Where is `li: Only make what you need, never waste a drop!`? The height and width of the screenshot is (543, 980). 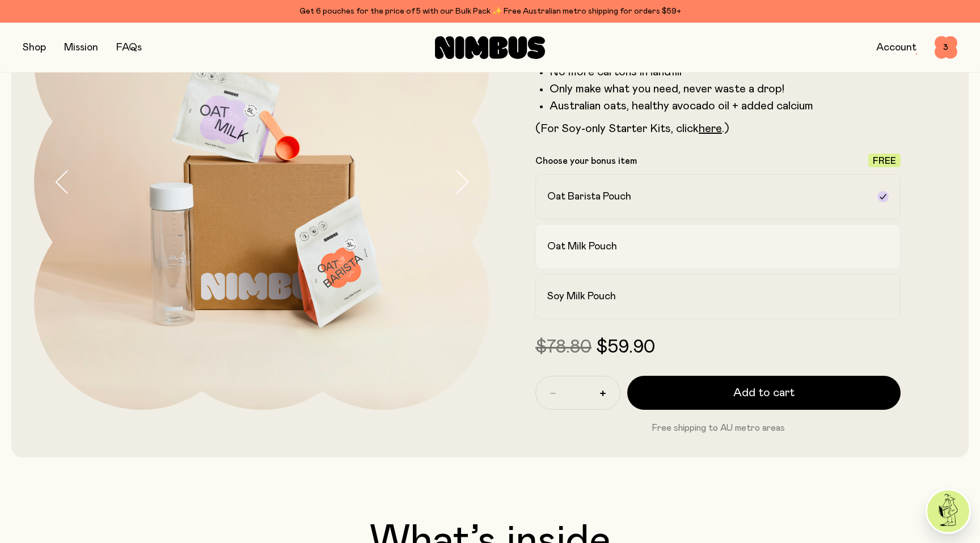 li: Only make what you need, never waste a drop! is located at coordinates (724, 89).